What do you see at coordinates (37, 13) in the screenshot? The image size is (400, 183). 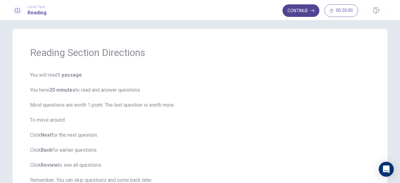 I see `h1: Reading` at bounding box center [37, 13].